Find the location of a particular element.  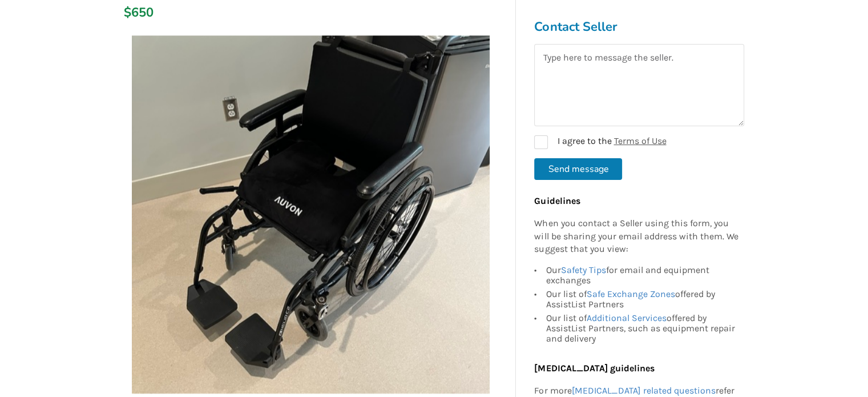

img: helio c2 wheelchair-wheelchair-mobility-langley-assistlist-listing is located at coordinates (311, 214).